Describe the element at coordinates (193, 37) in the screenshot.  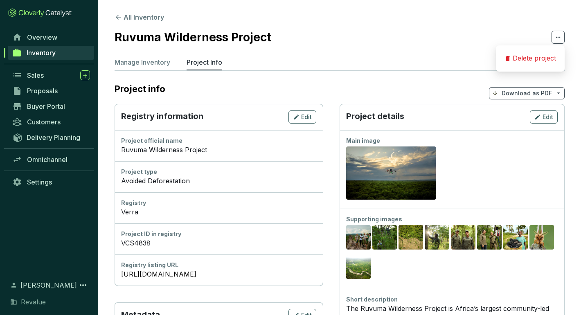
I see `h2: Ruvuma Wilderness Project` at that location.